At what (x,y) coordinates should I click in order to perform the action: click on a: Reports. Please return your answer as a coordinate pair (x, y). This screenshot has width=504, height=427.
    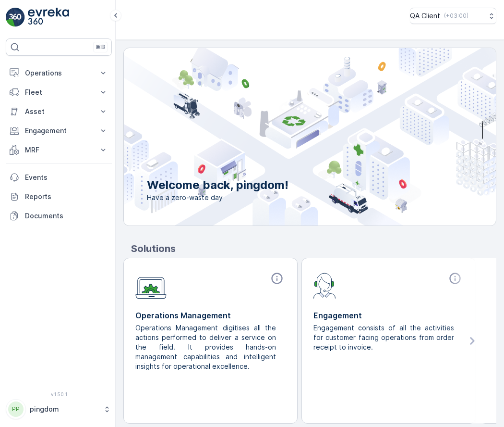
    Looking at the image, I should click on (59, 196).